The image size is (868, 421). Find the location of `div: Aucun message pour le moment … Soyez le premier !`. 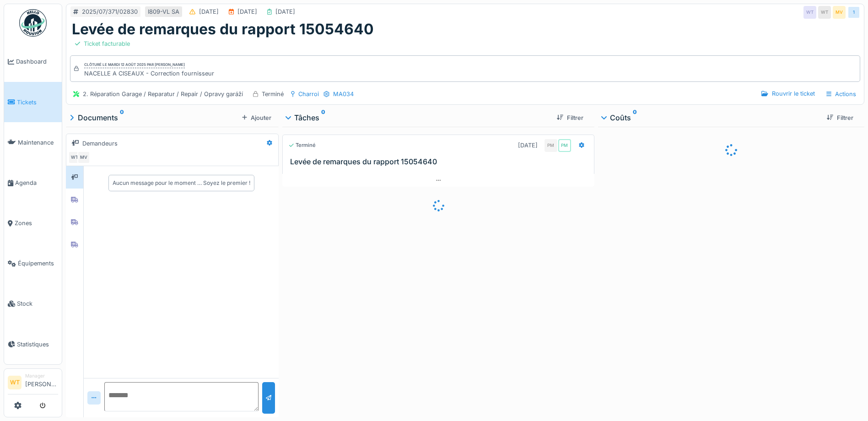

div: Aucun message pour le moment … Soyez le premier ! is located at coordinates (181, 183).